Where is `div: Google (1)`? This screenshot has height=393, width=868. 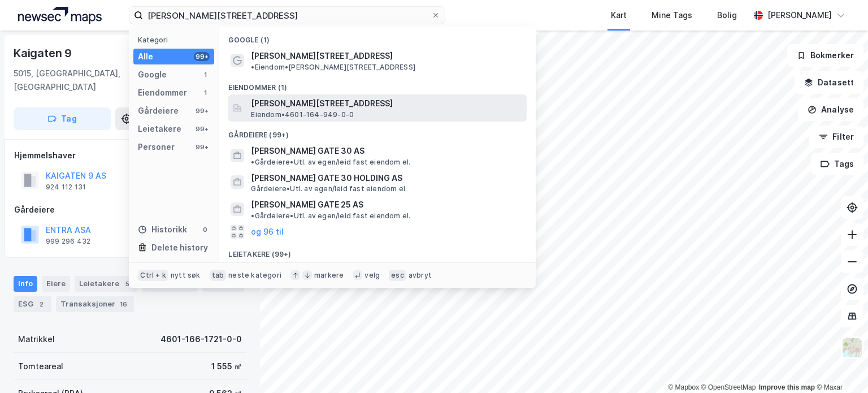
div: Google (1) is located at coordinates (377, 37).